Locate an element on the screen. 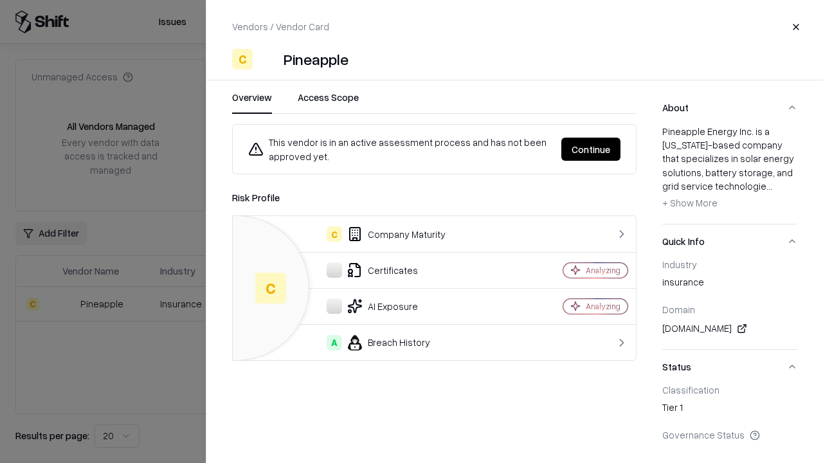 Image resolution: width=823 pixels, height=463 pixels. img: Pineapple is located at coordinates (268, 59).